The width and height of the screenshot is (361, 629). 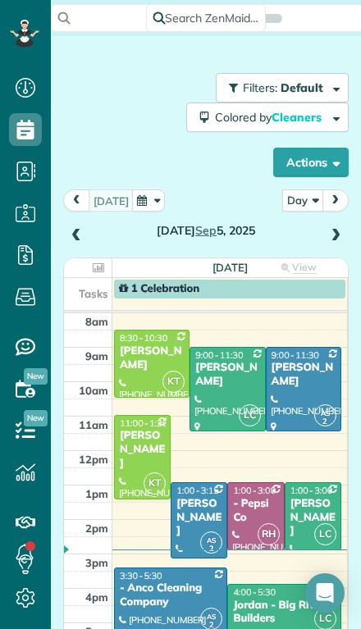 What do you see at coordinates (97, 597) in the screenshot?
I see `span: 4pm` at bounding box center [97, 597].